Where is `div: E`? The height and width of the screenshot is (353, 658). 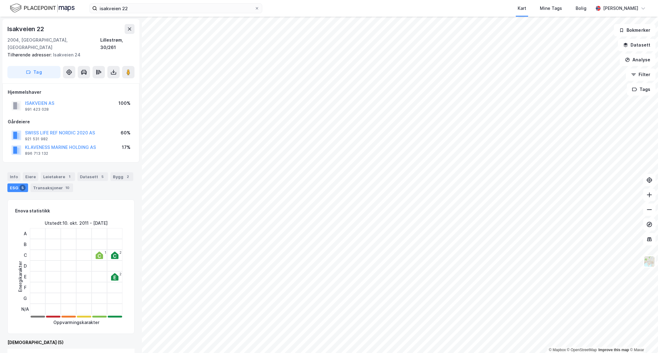
div: E is located at coordinates (25, 277).